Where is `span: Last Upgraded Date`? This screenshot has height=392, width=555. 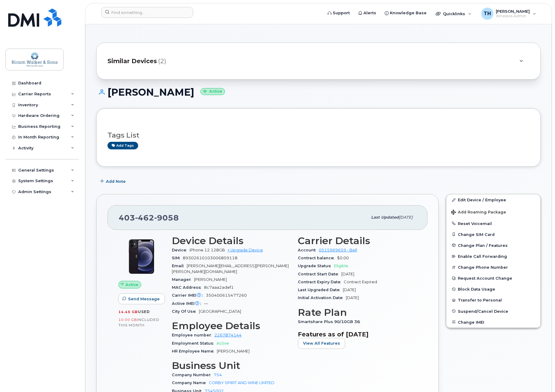
span: Last Upgraded Date is located at coordinates (320, 289).